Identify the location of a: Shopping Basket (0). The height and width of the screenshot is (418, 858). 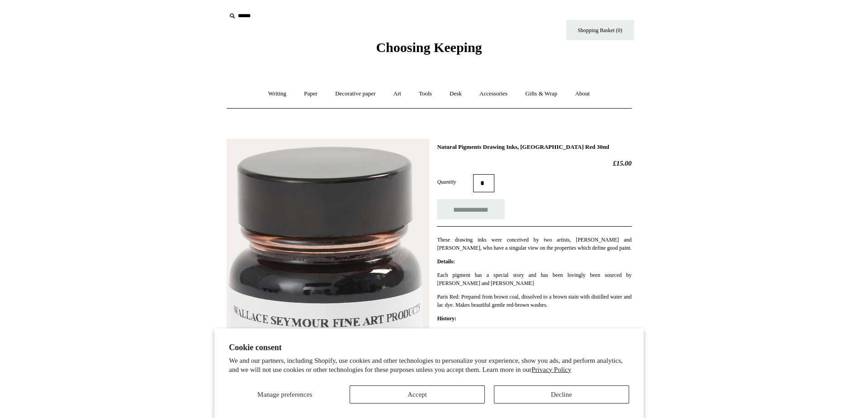
(600, 30).